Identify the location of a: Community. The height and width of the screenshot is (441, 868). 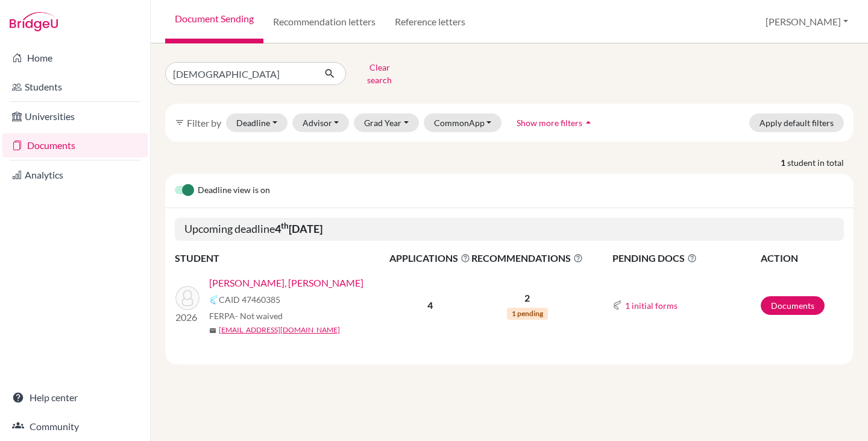
(75, 426).